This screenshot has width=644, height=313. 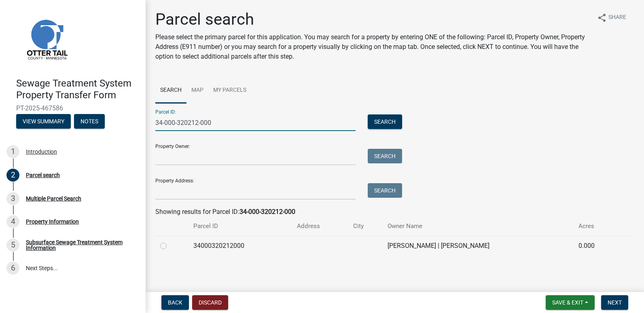 What do you see at coordinates (570, 302) in the screenshot?
I see `button: Save & Exit` at bounding box center [570, 302].